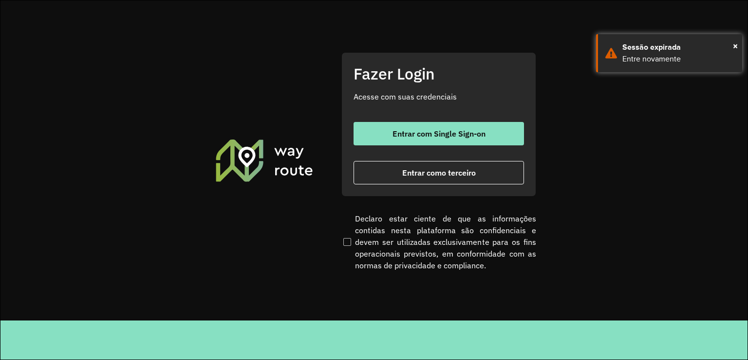  What do you see at coordinates (439, 242) in the screenshot?
I see `label: Declaro estar ciente de que as informações contidas nesta plataforma são confidenciais e devem se...` at bounding box center [439, 242].